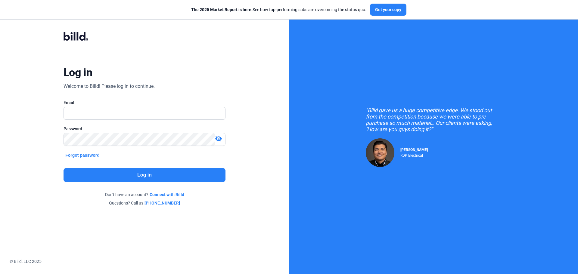  Describe the element at coordinates (222, 10) in the screenshot. I see `span: The 2025 Market Report is here:` at that location.